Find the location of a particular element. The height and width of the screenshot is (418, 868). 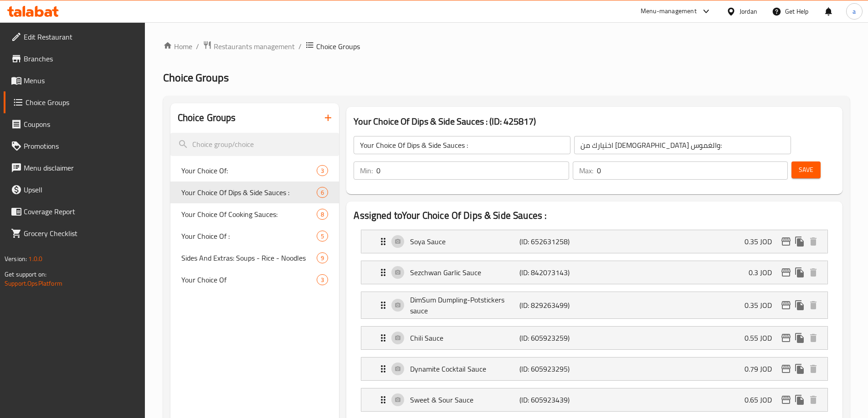

span: 9 is located at coordinates (322, 258).